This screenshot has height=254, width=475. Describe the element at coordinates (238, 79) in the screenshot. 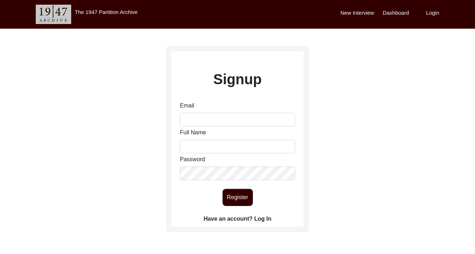

I see `label: Signup` at that location.